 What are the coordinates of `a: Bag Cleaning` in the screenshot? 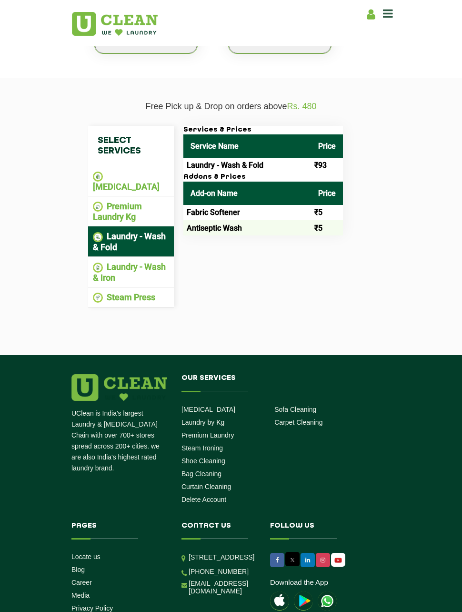 It's located at (202, 474).